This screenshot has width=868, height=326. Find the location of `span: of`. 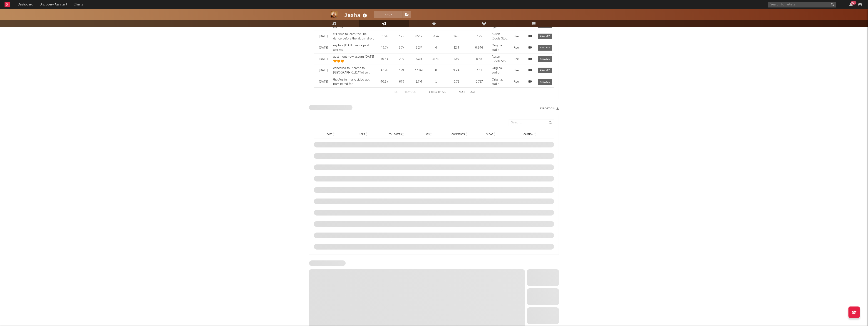

span: of is located at coordinates (439, 92).